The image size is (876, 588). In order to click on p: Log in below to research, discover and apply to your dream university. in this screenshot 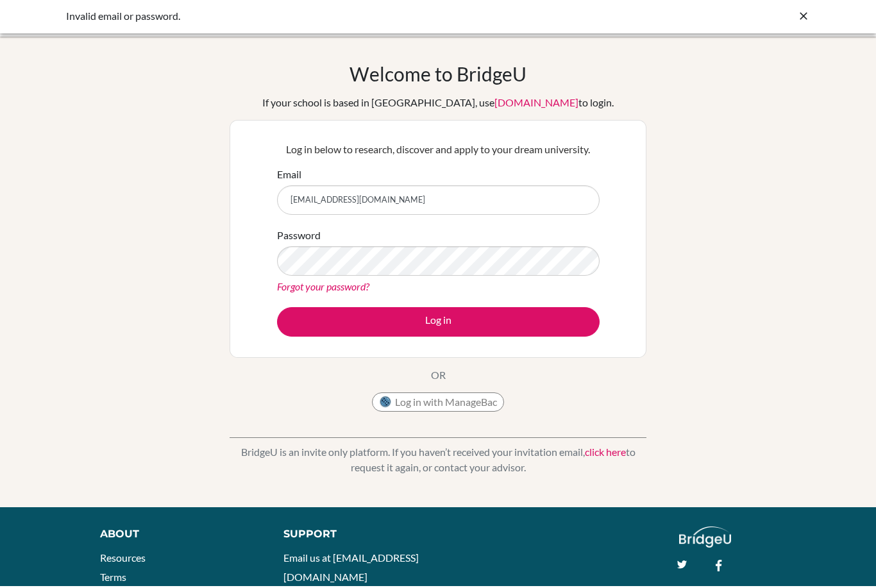, I will do `click(438, 152)`.